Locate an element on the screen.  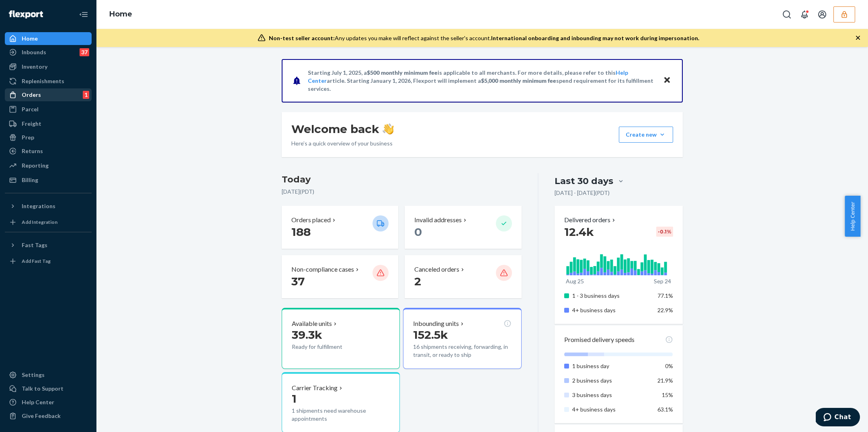
p: 1 - 3 business days is located at coordinates (611, 296).